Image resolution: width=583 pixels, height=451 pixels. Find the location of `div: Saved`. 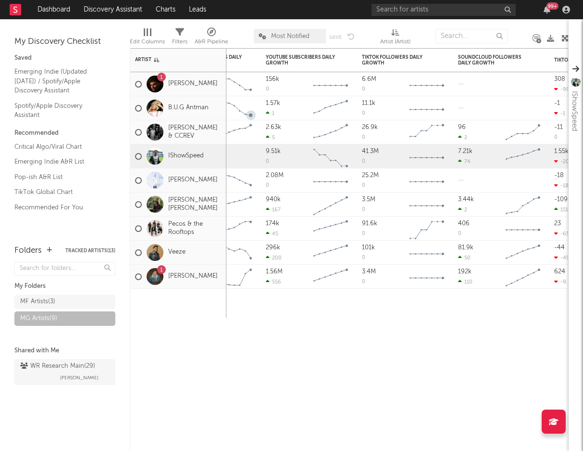

div: Saved is located at coordinates (65, 58).